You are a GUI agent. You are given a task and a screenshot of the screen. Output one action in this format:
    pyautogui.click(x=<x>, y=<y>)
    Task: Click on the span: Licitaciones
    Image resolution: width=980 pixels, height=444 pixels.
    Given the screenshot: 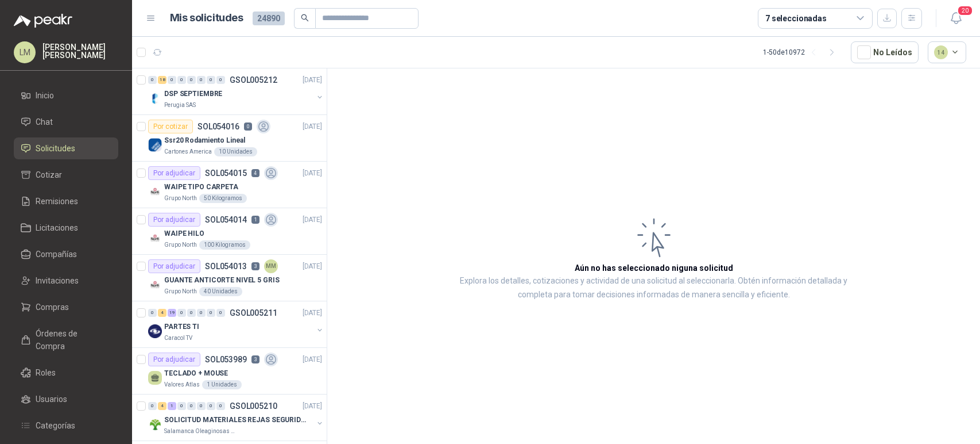 What is the action you would take?
    pyautogui.click(x=57, y=228)
    